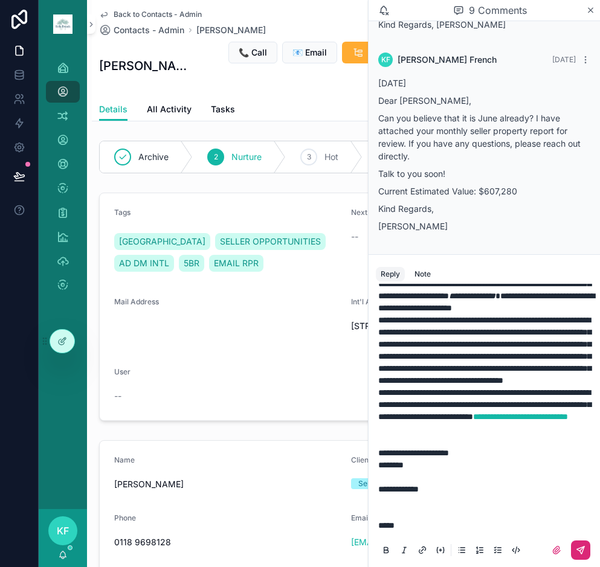  Describe the element at coordinates (252, 53) in the screenshot. I see `span: 📞 Call` at that location.